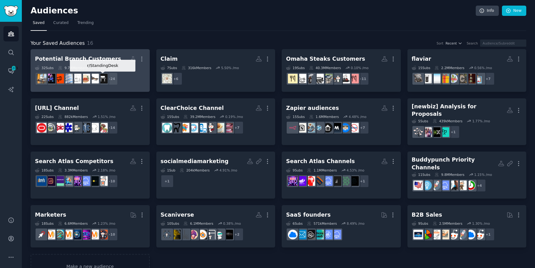 This screenshot has width=535, height=268. What do you see at coordinates (59, 128) in the screenshot?
I see `img: epicconsulting` at bounding box center [59, 128].